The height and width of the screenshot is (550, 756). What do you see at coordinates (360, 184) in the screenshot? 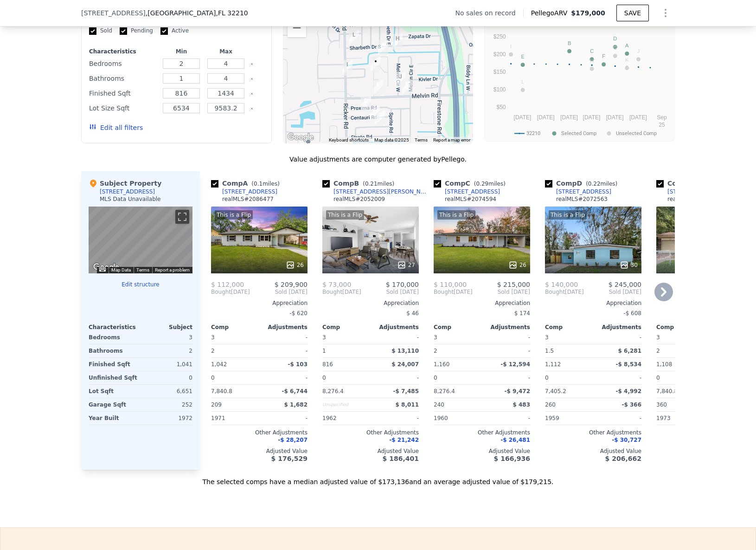
I see `div: Comp B` at bounding box center [360, 184].